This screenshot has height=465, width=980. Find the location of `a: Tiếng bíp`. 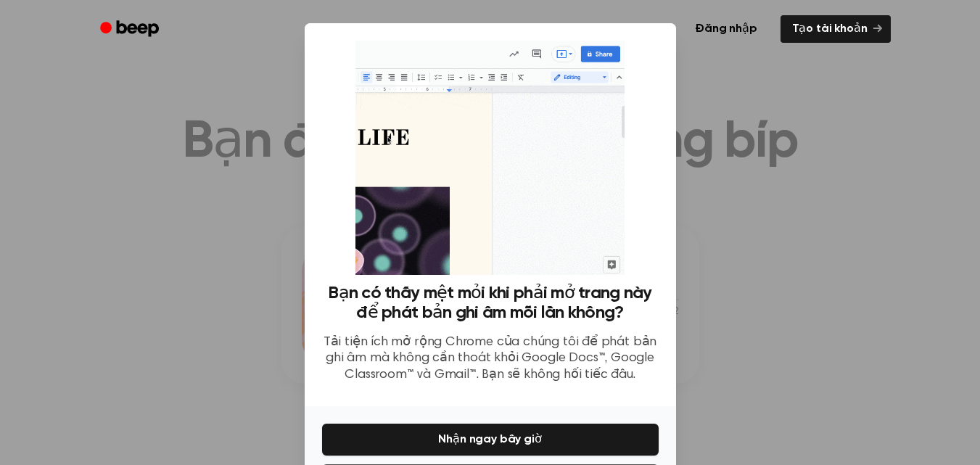

a: Tiếng bíp is located at coordinates (131, 29).